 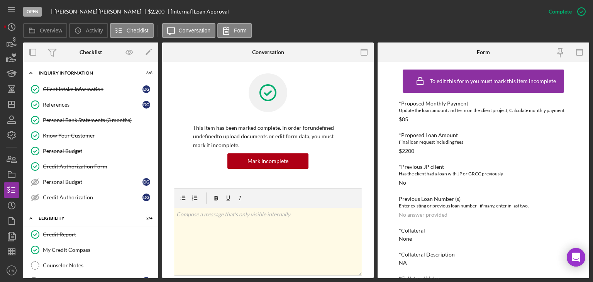 What do you see at coordinates (51, 31) in the screenshot?
I see `label: Overview` at bounding box center [51, 31].